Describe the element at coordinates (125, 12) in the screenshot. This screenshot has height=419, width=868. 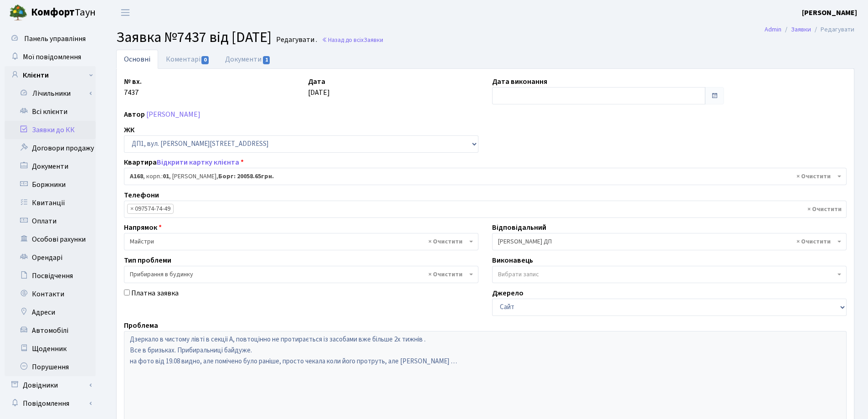
I see `button: Переключити навігацію` at that location.